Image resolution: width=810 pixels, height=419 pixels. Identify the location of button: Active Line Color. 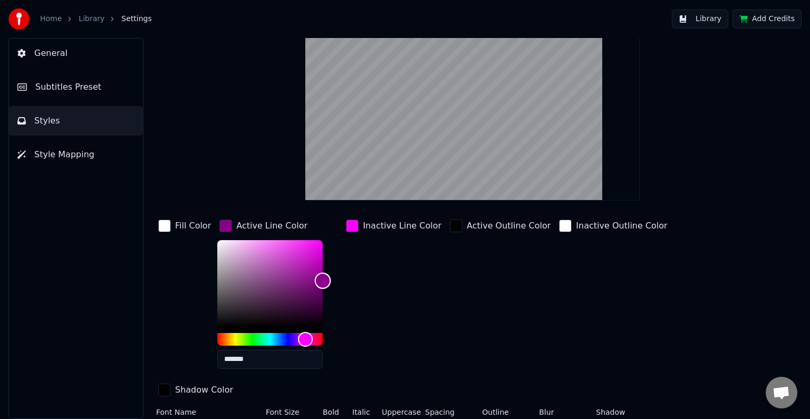
(263, 226).